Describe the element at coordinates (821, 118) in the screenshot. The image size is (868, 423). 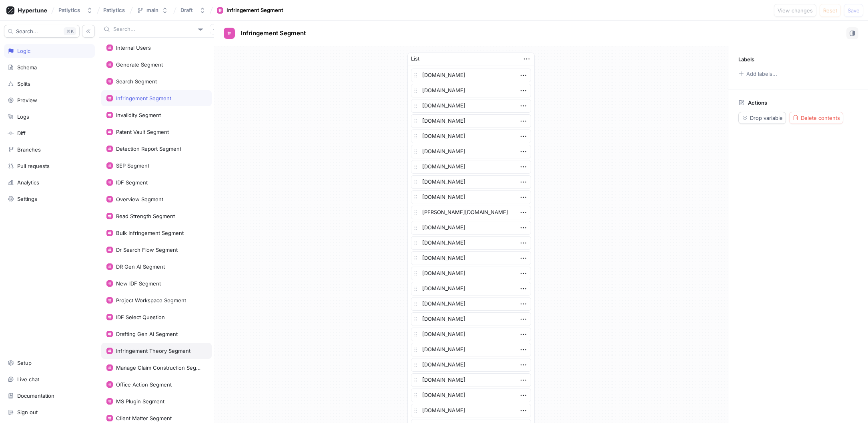
I see `span: Delete contents` at that location.